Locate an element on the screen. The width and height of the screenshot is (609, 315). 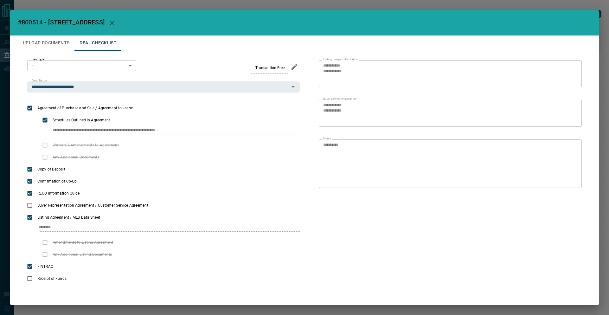
span: Schedules Outlined in Agreement is located at coordinates (81, 120).